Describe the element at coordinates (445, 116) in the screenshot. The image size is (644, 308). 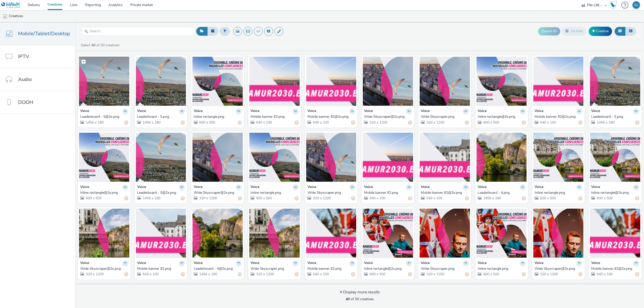
I see `a: Wide Skyscraper.png` at that location.